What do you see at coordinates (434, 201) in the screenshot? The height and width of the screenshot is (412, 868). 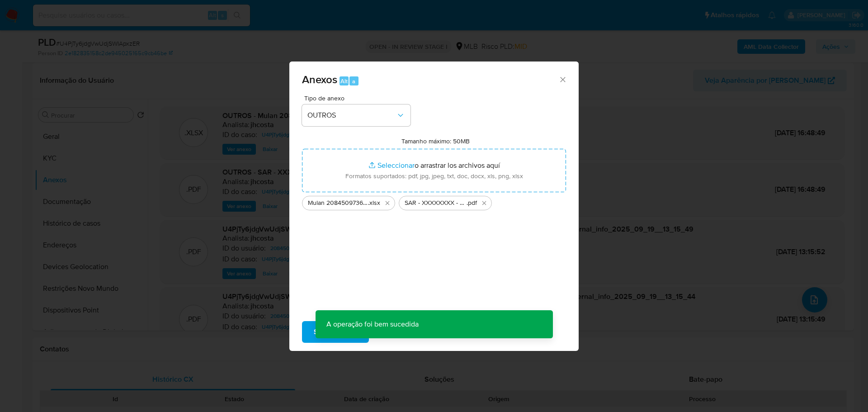 I see `ul: Archivos seleccionados` at bounding box center [434, 201].